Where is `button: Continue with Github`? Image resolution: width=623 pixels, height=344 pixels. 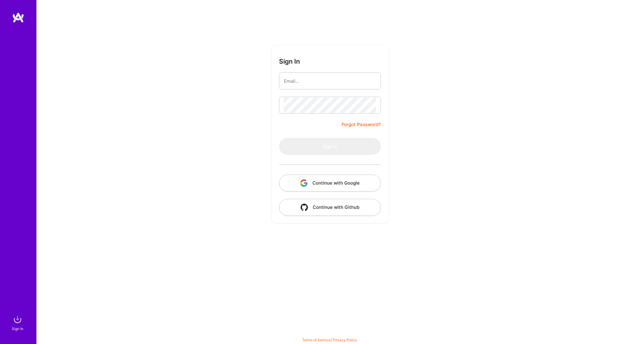
button: Continue with Github is located at coordinates (330, 207).